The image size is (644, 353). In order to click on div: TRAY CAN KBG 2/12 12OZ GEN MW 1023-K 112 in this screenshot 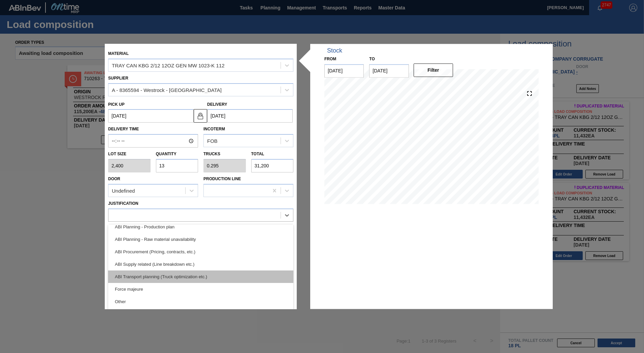, I will do `click(168, 66)`.